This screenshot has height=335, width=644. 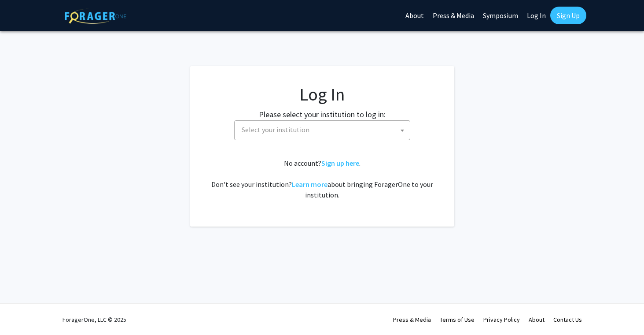 I want to click on a: Learn more about bringing ForagerOne to your institution, so click(x=309, y=184).